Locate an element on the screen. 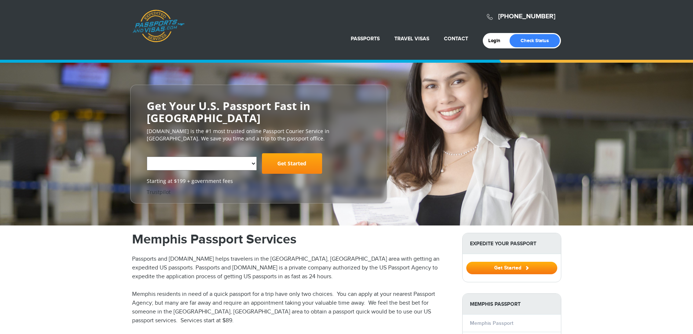 The image size is (693, 334). span: Starting at $199 + government fees is located at coordinates (259, 181).